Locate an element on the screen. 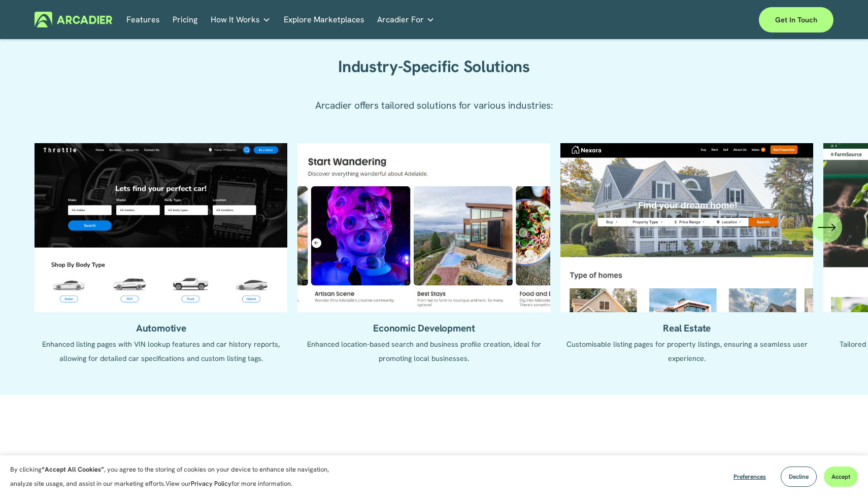  a: Get in touch is located at coordinates (796, 20).